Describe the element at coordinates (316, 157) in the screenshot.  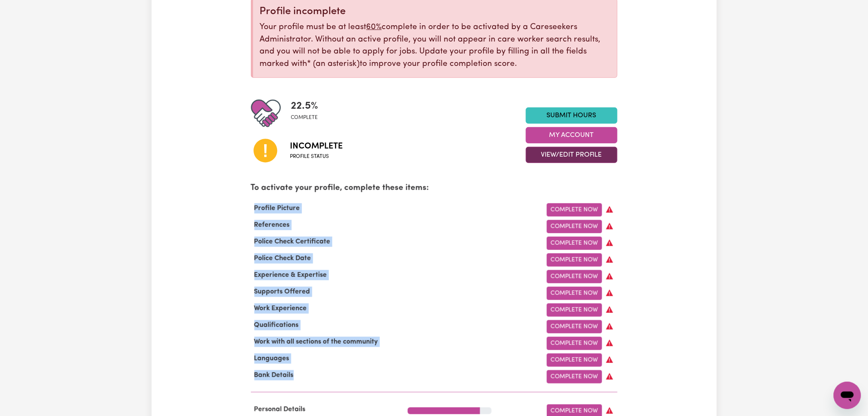
I see `span: Profile status` at that location.